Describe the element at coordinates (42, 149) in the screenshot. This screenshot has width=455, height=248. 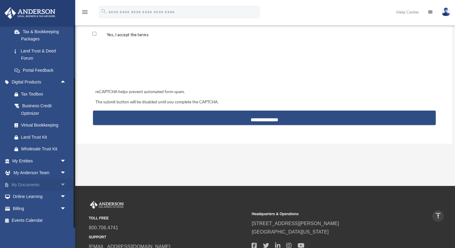
I see `a: Wholesale Trust Kit` at that location.